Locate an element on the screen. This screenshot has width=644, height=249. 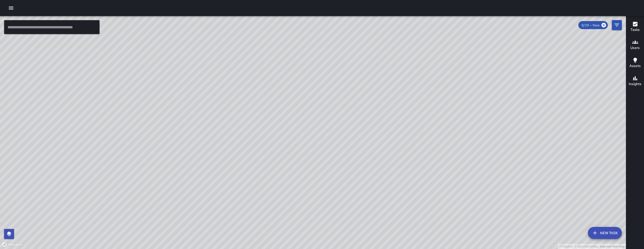
button: Tasks is located at coordinates (635, 27).